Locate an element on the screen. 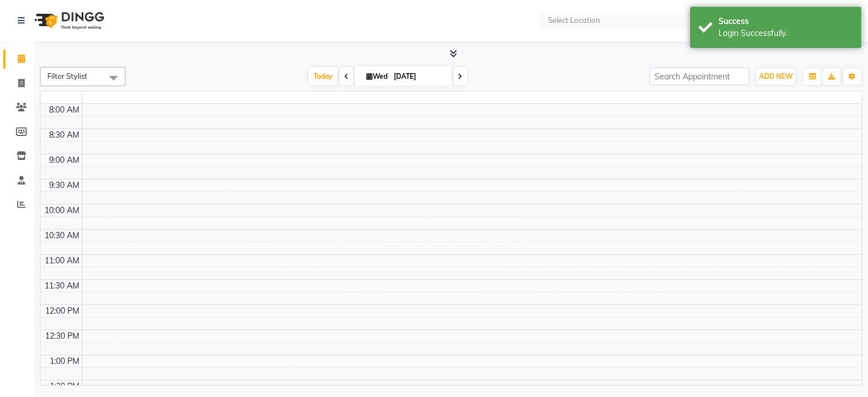 This screenshot has width=868, height=397. div: 10:00 AM is located at coordinates (62, 210).